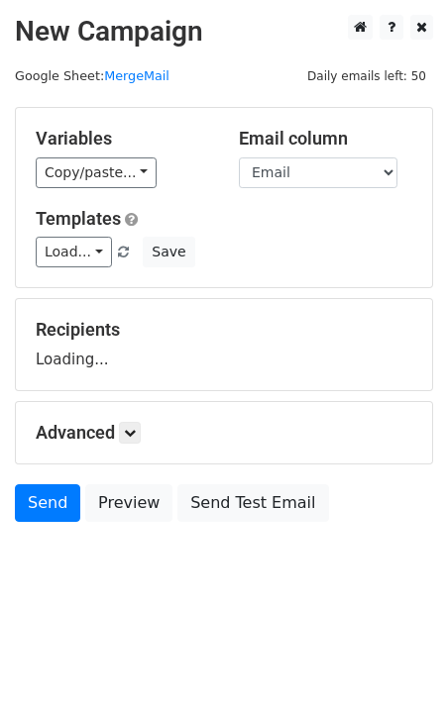  Describe the element at coordinates (253, 503) in the screenshot. I see `a: Send Test Email` at that location.